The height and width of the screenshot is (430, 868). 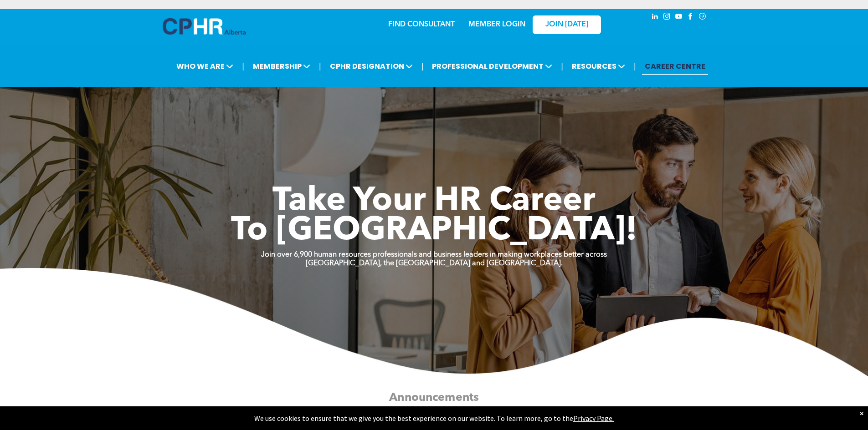 What do you see at coordinates (598, 66) in the screenshot?
I see `span: RESOURCES` at bounding box center [598, 66].